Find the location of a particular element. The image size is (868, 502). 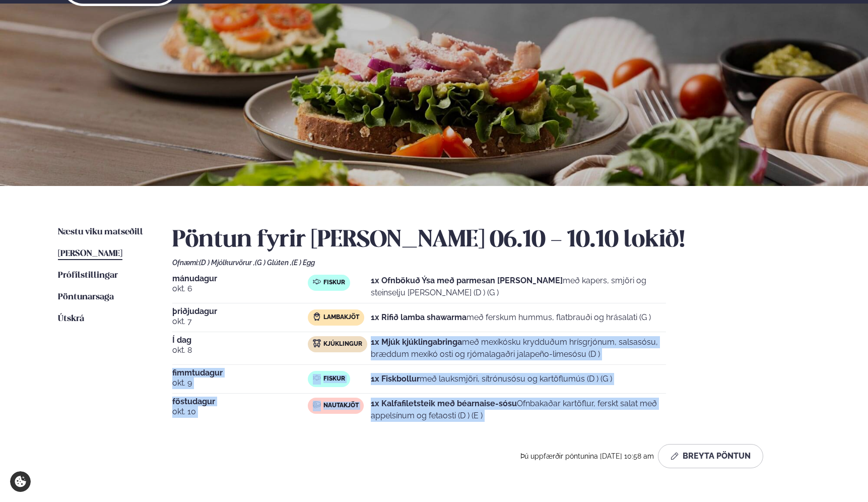

span: Kjúklingur is located at coordinates (343, 344).